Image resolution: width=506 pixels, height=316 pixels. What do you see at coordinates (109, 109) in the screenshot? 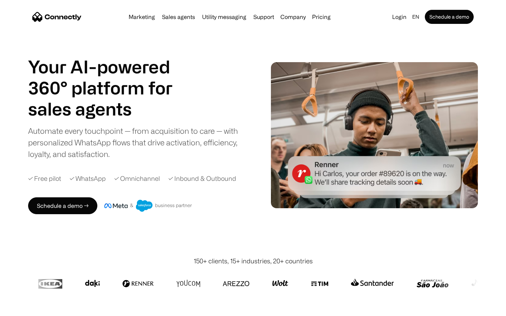
I see `div: carousel` at bounding box center [109, 109].